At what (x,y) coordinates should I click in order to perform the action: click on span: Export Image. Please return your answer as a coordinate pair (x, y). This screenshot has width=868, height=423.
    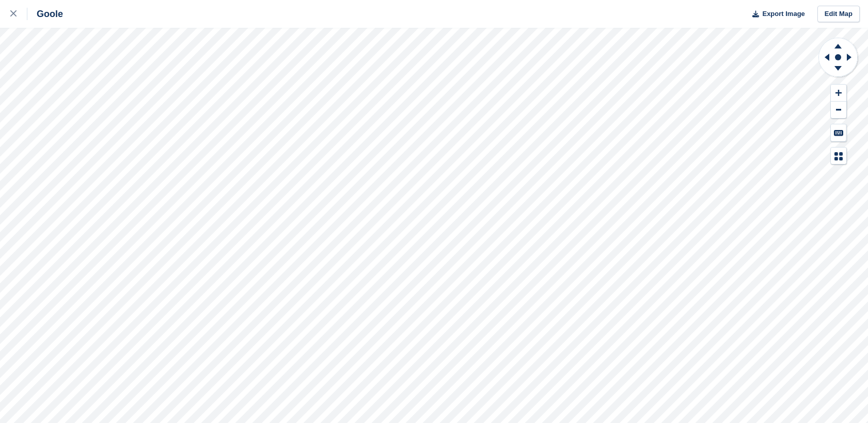
    Looking at the image, I should click on (784, 14).